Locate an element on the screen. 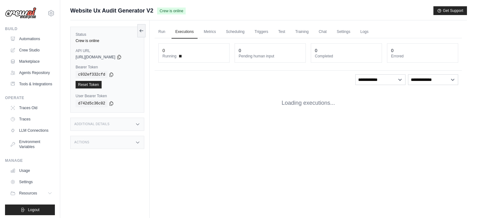  div: Operate is located at coordinates (30, 98).